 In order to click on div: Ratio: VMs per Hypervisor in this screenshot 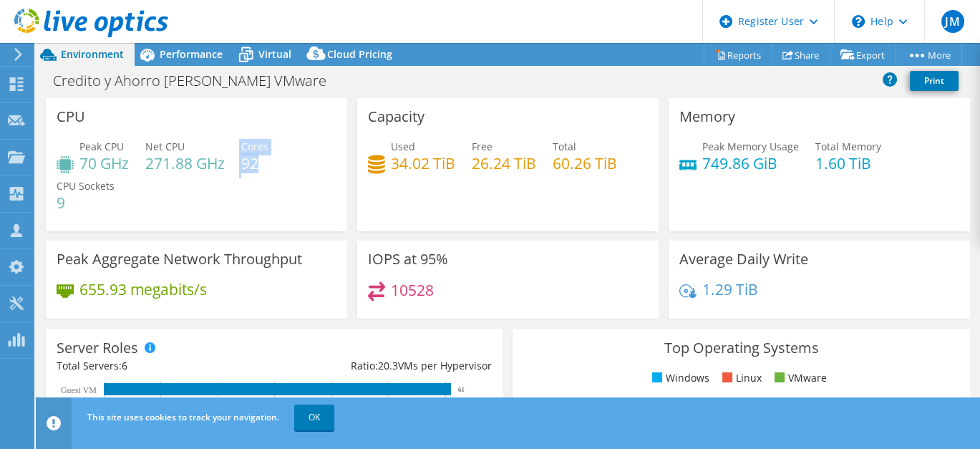, I will do `click(383, 366)`.